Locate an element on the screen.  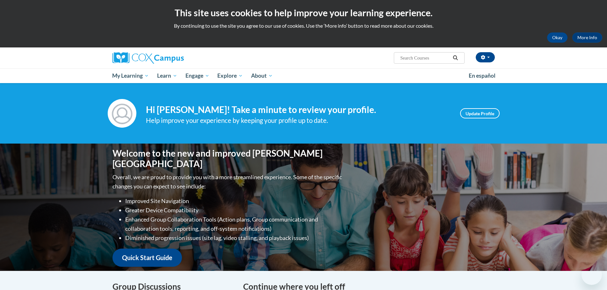
a: About is located at coordinates (262, 76).